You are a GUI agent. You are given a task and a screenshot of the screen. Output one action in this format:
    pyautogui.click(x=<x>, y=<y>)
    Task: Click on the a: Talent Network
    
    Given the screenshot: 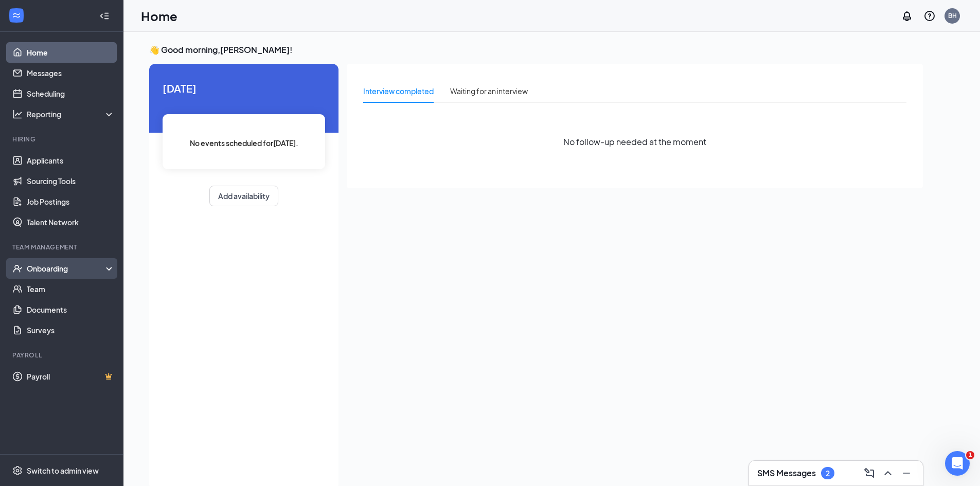 What is the action you would take?
    pyautogui.click(x=71, y=222)
    